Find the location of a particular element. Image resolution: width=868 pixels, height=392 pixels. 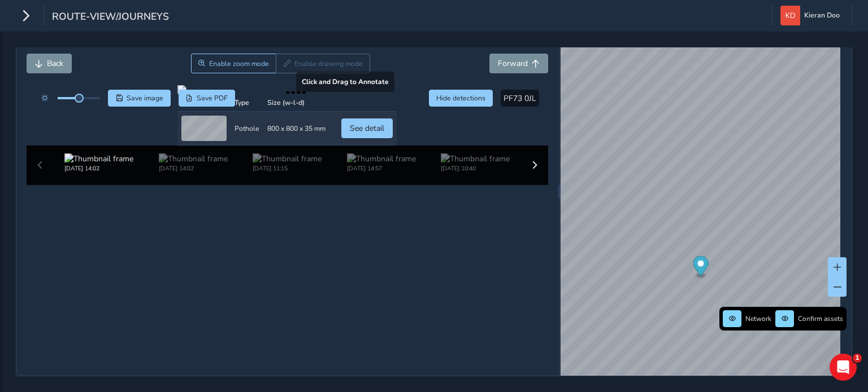

span: See detail is located at coordinates (367, 128).